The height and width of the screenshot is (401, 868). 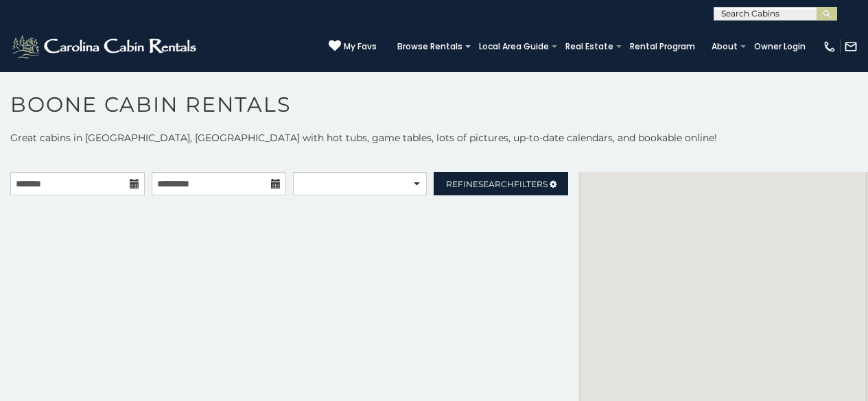 I want to click on img: White-1-2.png, so click(x=105, y=46).